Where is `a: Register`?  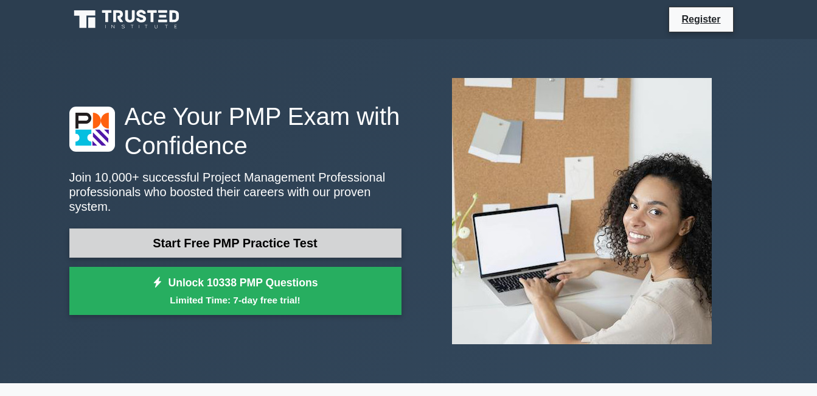
a: Register is located at coordinates (701, 19).